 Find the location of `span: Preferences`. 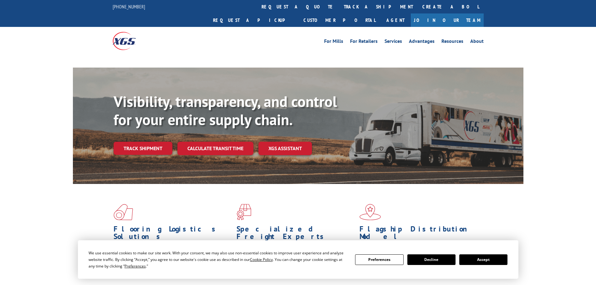

span: Preferences is located at coordinates (135, 266).